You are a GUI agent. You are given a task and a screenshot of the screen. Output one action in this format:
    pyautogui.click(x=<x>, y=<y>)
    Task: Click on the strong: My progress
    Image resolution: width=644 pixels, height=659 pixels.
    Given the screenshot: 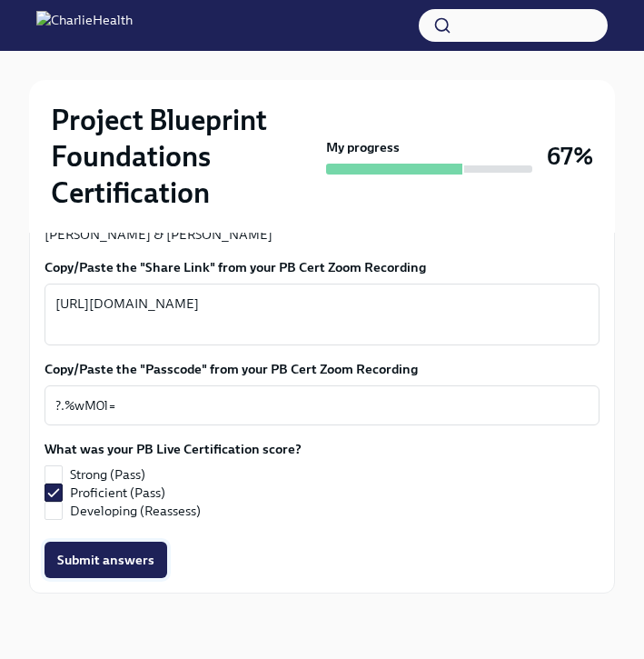 What is the action you would take?
    pyautogui.click(x=362, y=147)
    